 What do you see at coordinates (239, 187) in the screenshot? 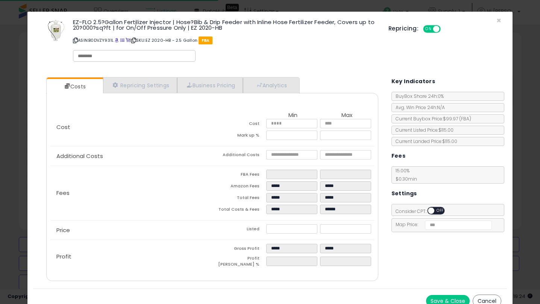
I see `td: Amazon Fees` at bounding box center [239, 187].